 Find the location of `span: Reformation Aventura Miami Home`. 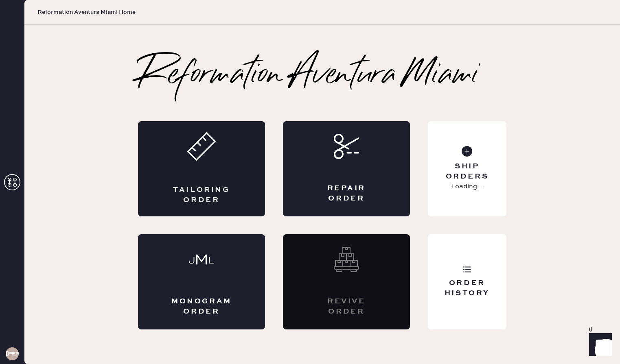

span: Reformation Aventura Miami Home is located at coordinates (87, 12).